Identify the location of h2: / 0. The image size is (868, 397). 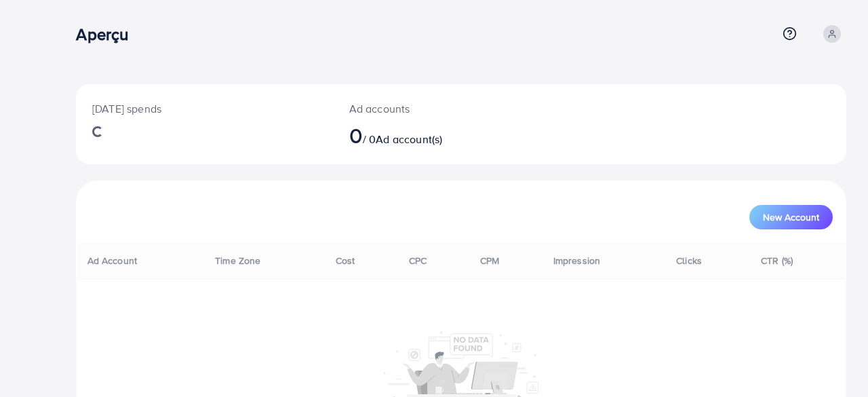
(429, 135).